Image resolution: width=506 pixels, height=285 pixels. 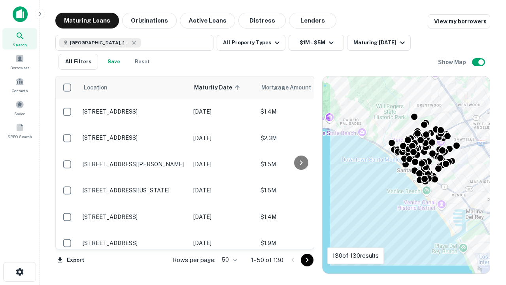 What do you see at coordinates (459, 21) in the screenshot?
I see `a: View my borrowers` at bounding box center [459, 21].